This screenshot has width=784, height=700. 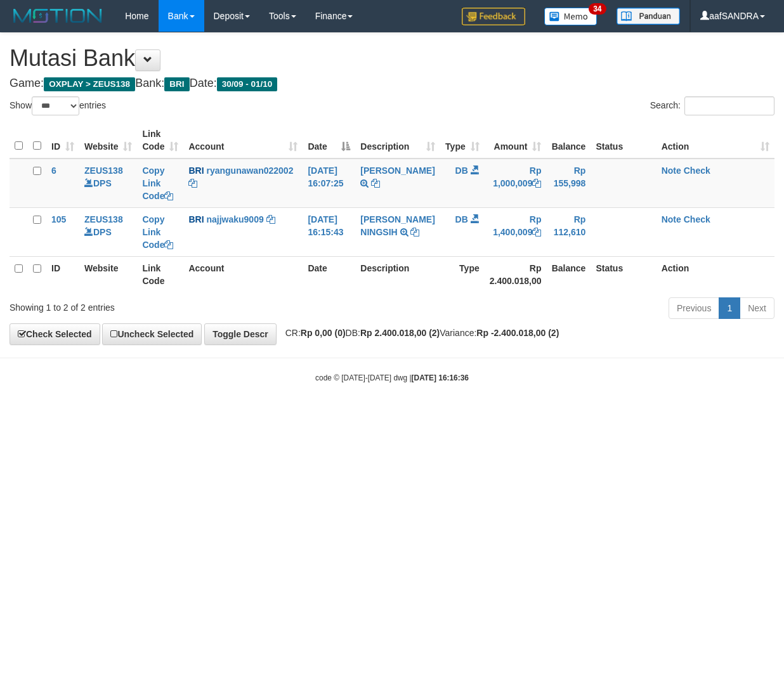 What do you see at coordinates (375, 183) in the screenshot?
I see `a: Copy RYAN GUNAWAN to clipboard` at bounding box center [375, 183].